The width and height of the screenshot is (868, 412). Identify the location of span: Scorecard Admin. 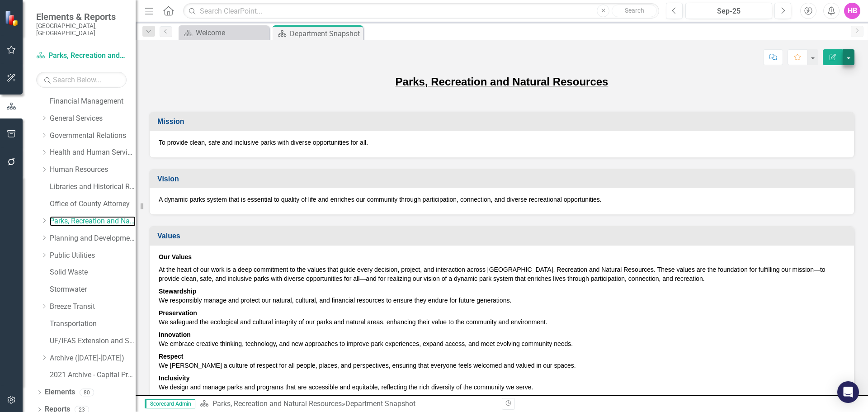
(170, 404).